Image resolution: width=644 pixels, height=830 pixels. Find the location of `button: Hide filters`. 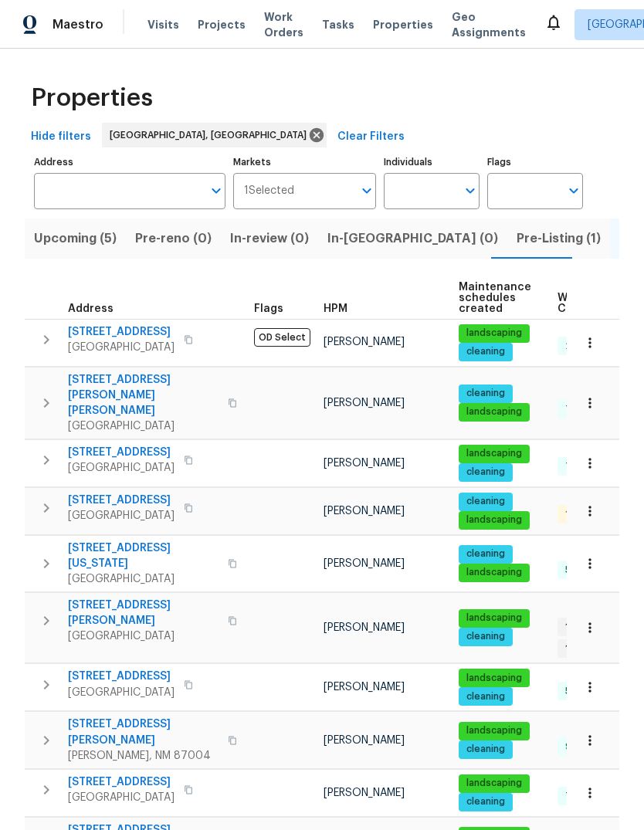

button: Hide filters is located at coordinates (61, 137).